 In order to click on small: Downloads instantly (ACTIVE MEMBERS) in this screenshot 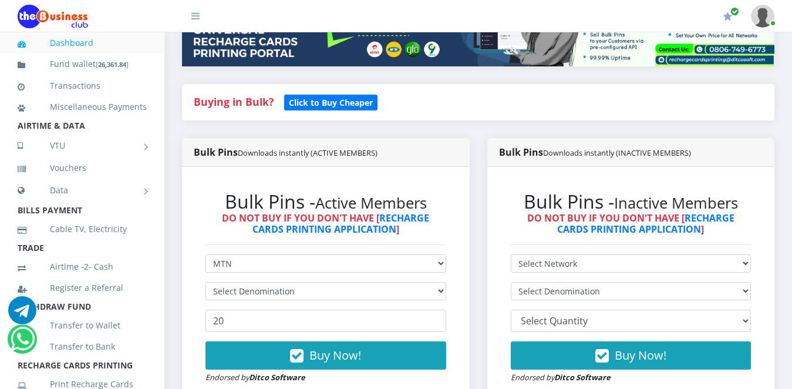, I will do `click(308, 153)`.